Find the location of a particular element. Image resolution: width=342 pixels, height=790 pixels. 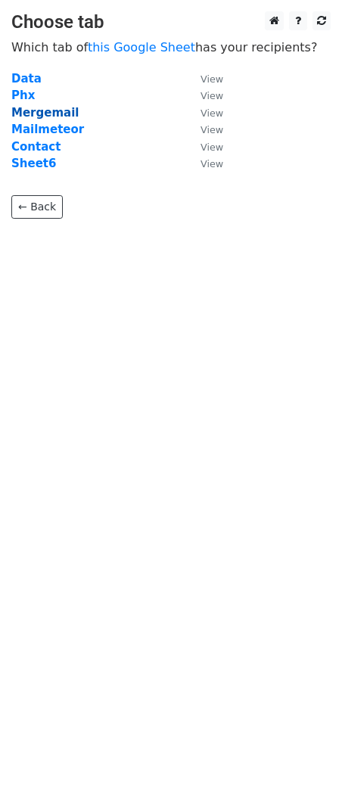

a: Phx is located at coordinates (23, 95).